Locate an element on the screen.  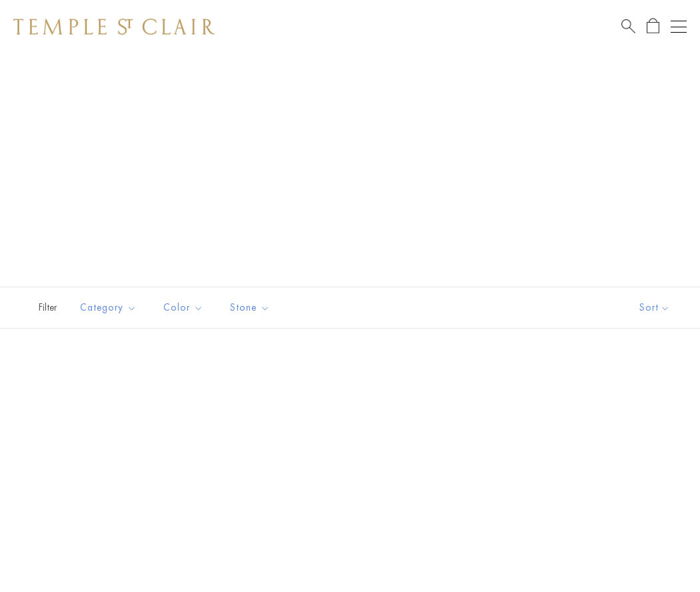
button: Category is located at coordinates (108, 308).